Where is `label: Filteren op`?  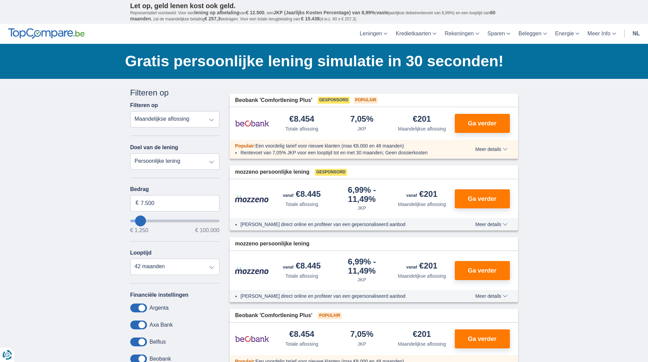 label: Filteren op is located at coordinates (144, 105).